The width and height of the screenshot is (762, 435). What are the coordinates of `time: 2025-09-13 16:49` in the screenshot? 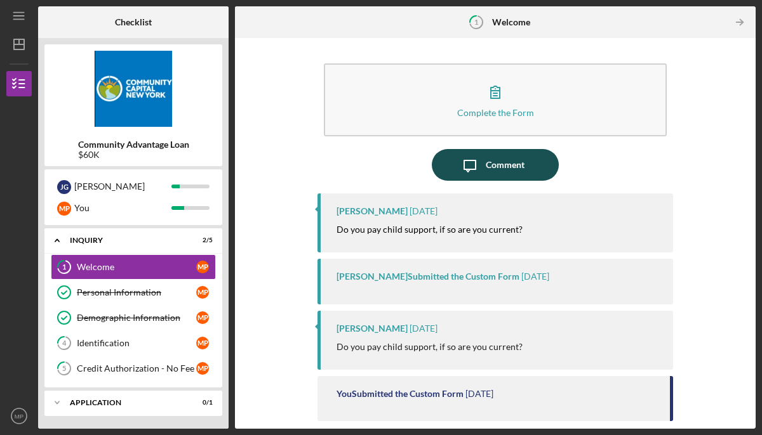 It's located at (423, 211).